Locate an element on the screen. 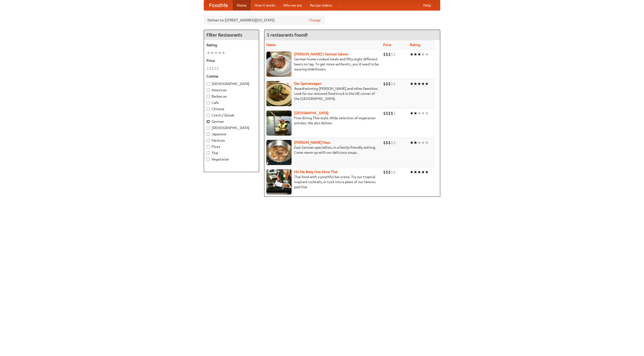 The width and height of the screenshot is (644, 356). a: Home is located at coordinates (242, 5).